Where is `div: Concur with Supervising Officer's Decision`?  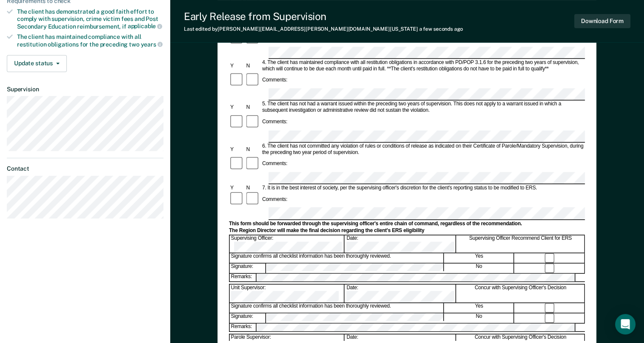
div: Concur with Supervising Officer's Decision is located at coordinates (521, 293).